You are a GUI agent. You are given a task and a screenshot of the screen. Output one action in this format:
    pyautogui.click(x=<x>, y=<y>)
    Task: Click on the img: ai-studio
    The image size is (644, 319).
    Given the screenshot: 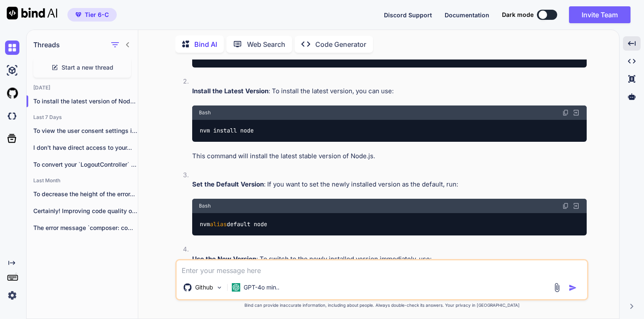 What is the action you would take?
    pyautogui.click(x=12, y=71)
    